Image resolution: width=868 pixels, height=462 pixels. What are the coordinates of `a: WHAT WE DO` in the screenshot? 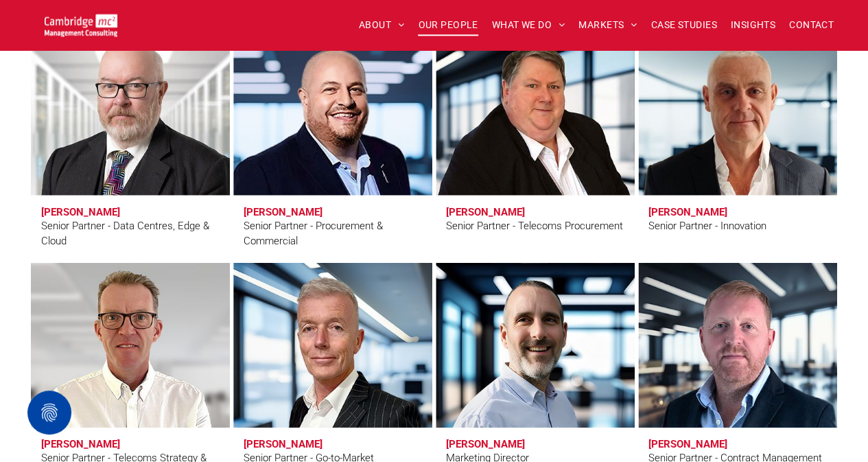 It's located at (529, 25).